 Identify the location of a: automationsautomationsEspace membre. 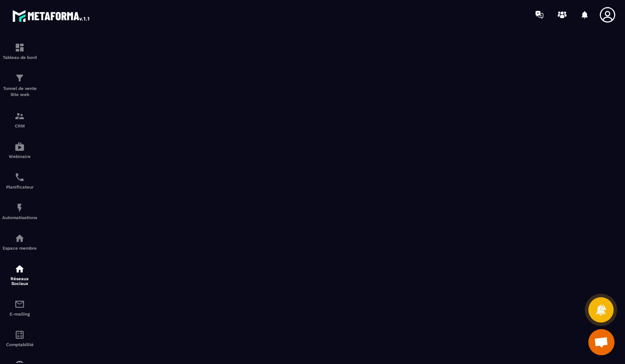
(19, 242).